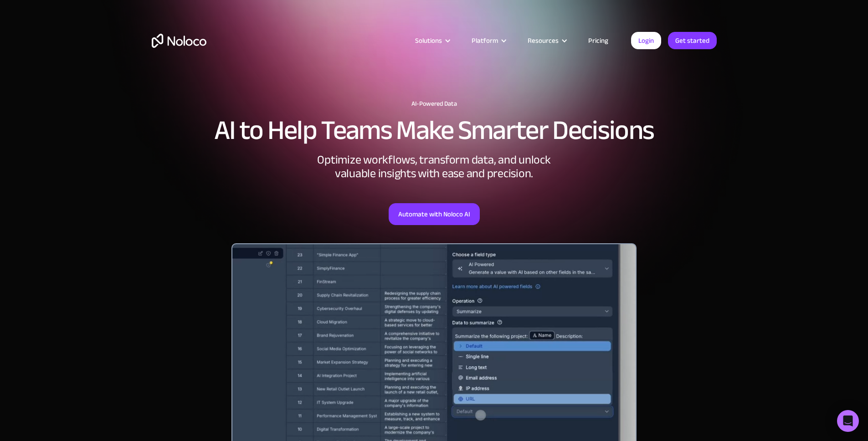 This screenshot has height=441, width=868. What do you see at coordinates (434, 214) in the screenshot?
I see `a: Automate with Noloco AI` at bounding box center [434, 214].